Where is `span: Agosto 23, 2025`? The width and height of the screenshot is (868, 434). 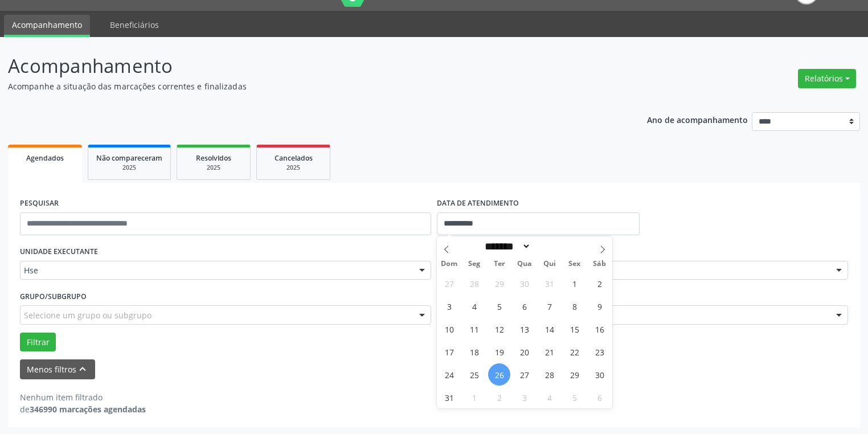
span: Agosto 23, 2025 is located at coordinates (599, 351).